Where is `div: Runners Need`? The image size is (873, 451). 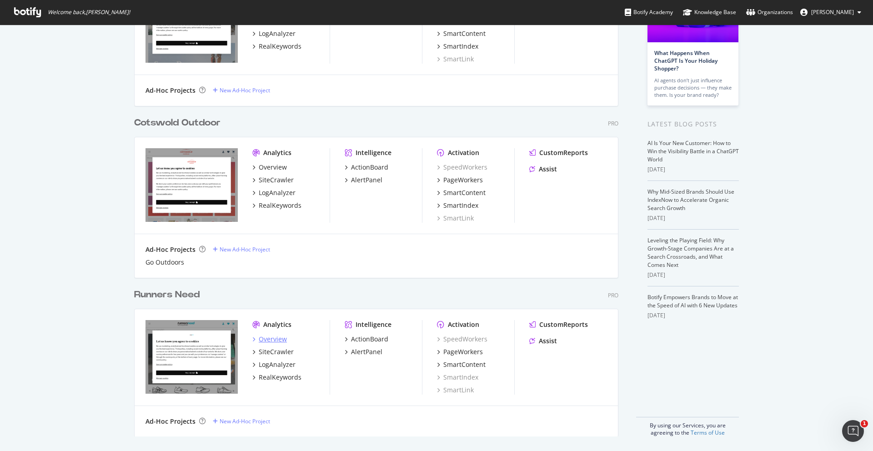
div: Runners Need is located at coordinates (167, 295).